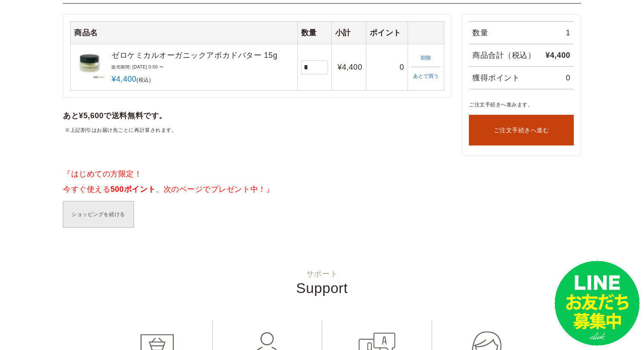  What do you see at coordinates (99, 214) in the screenshot?
I see `a: ショッピングを続ける` at bounding box center [99, 214].